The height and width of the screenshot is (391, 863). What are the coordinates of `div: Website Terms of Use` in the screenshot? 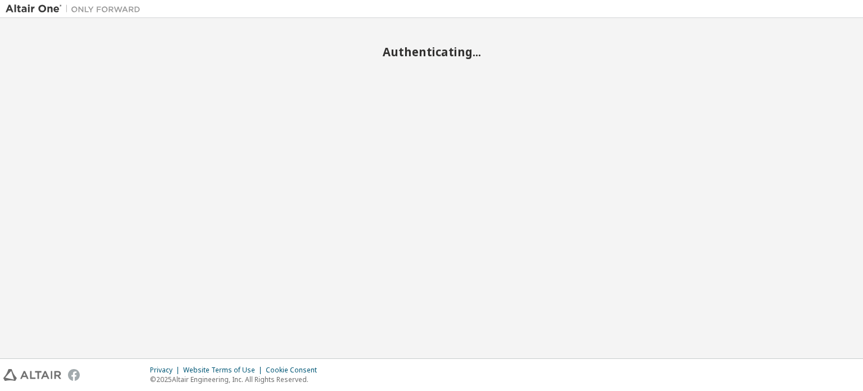 It's located at (224, 370).